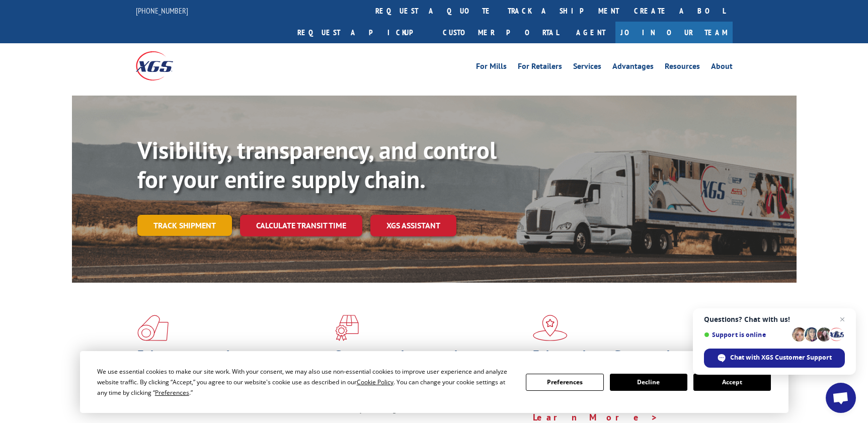  What do you see at coordinates (550, 328) in the screenshot?
I see `img: xgs-icon-flagship-distribution-model-red` at bounding box center [550, 328].